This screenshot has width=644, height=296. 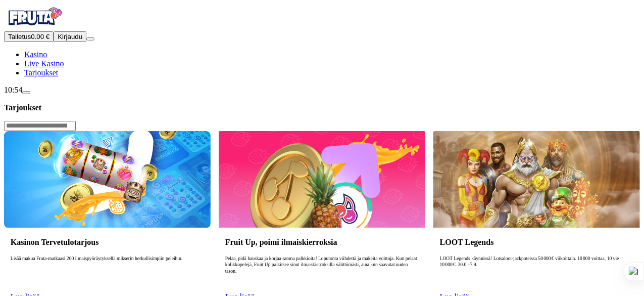 What do you see at coordinates (322, 63) in the screenshot?
I see `nav: Main menu` at bounding box center [322, 63].